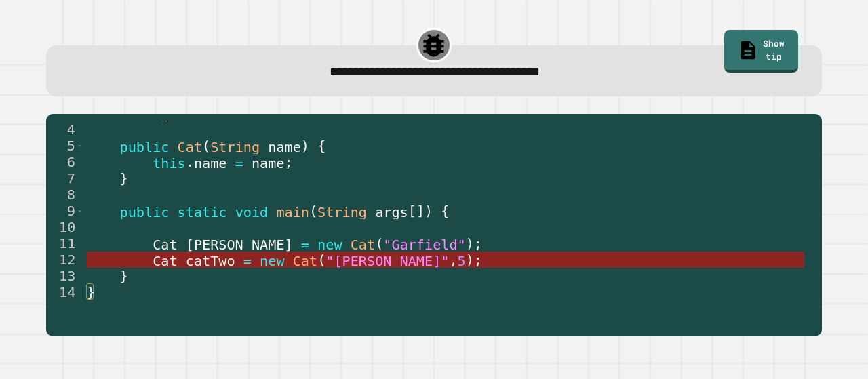  I want to click on div: 10, so click(65, 227).